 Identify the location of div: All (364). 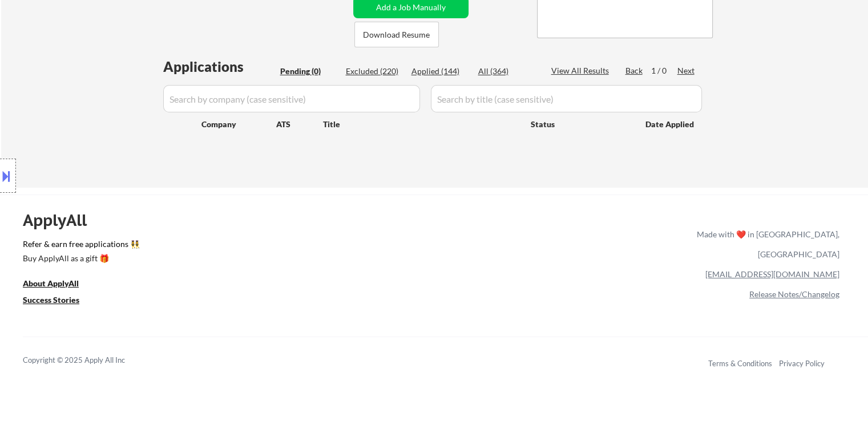
(507, 71).